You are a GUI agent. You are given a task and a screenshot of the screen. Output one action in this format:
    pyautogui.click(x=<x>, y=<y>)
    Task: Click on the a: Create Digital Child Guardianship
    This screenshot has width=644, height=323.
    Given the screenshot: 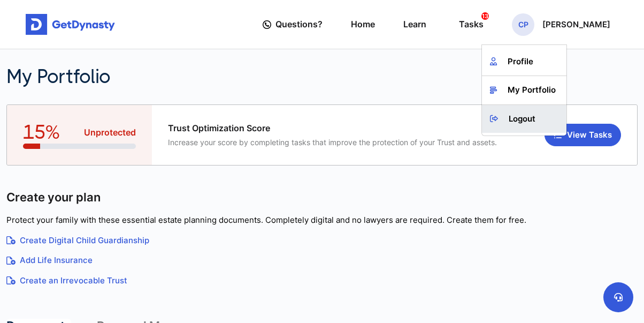 What is the action you would take?
    pyautogui.click(x=322, y=241)
    